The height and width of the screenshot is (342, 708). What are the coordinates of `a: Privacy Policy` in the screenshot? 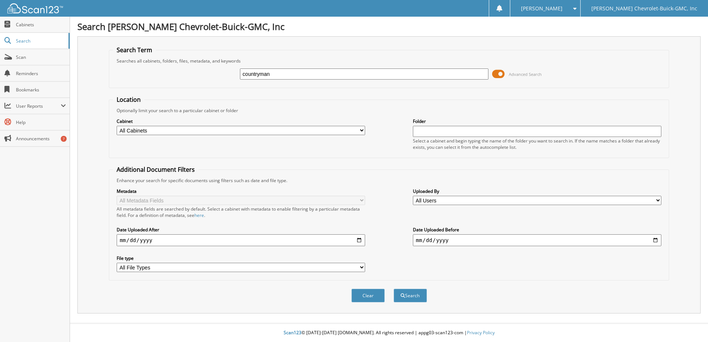 It's located at (481, 333).